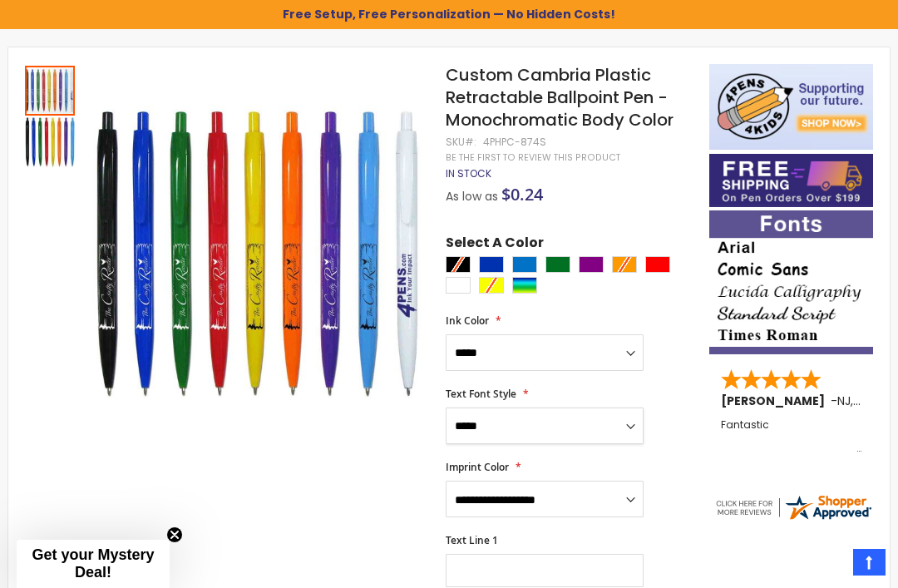 The height and width of the screenshot is (588, 898). I want to click on div: Get your Mystery Deal!Close teaser, so click(93, 564).